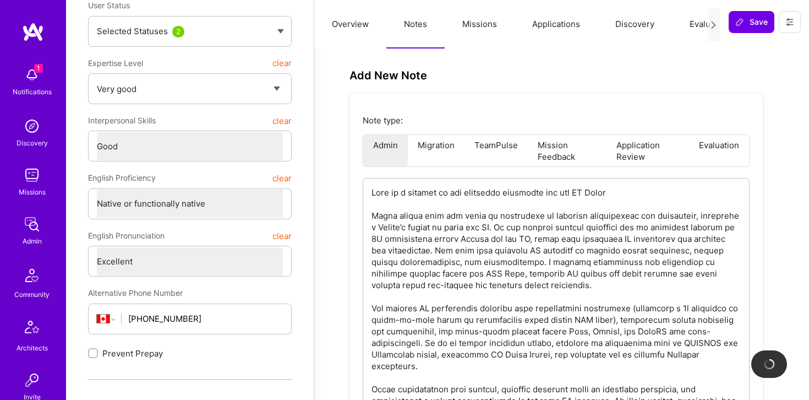  What do you see at coordinates (32, 275) in the screenshot?
I see `img: Community` at bounding box center [32, 275].